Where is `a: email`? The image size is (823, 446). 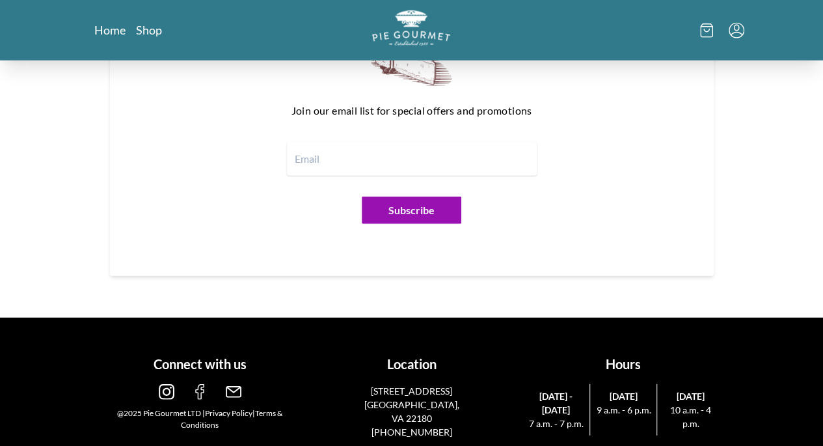 a: email is located at coordinates (234, 395).